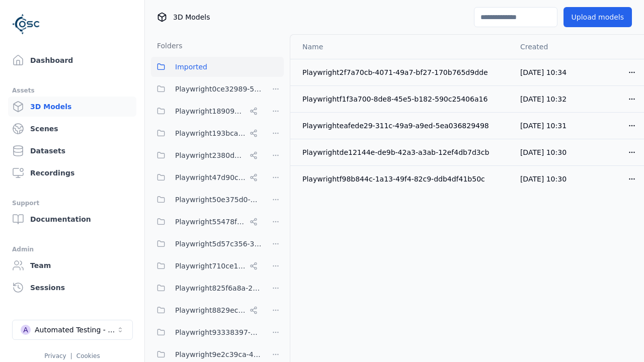 This screenshot has width=644, height=362. Describe the element at coordinates (218, 199) in the screenshot. I see `span: Playwright50e375d0-6f38-48a7-96e0-b0dcfa24b72f` at that location.